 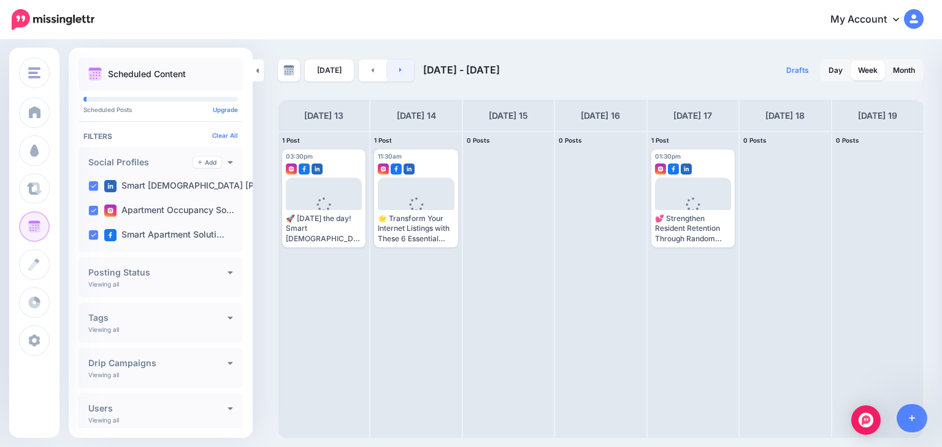 I want to click on h4: Social Profiles, so click(x=140, y=162).